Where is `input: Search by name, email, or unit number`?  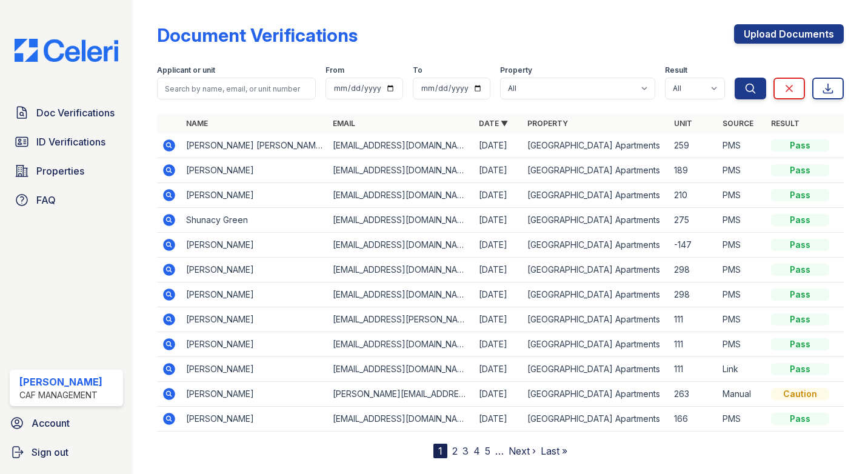
input: Search by name, email, or unit number is located at coordinates (236, 88).